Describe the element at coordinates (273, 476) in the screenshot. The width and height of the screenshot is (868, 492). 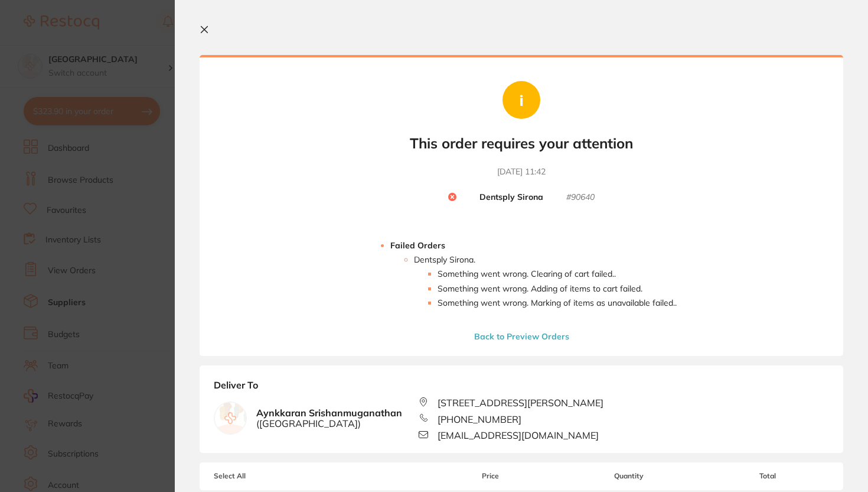
I see `span: Select All` at that location.